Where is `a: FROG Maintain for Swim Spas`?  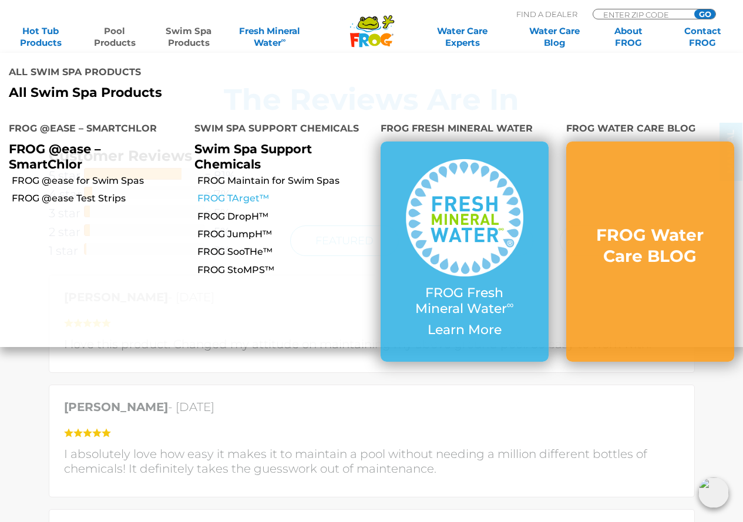 a: FROG Maintain for Swim Spas is located at coordinates (284, 181).